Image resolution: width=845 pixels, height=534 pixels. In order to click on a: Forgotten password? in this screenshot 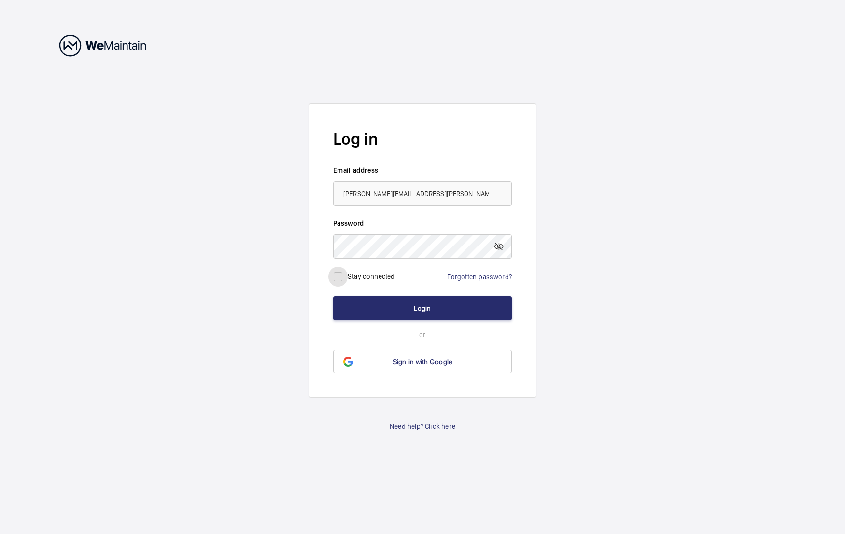, I will do `click(480, 277)`.